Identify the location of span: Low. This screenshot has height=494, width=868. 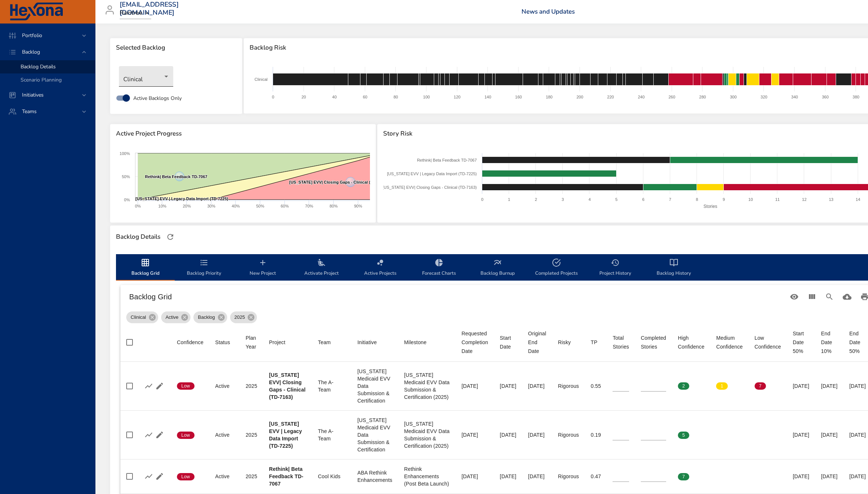
(186, 386).